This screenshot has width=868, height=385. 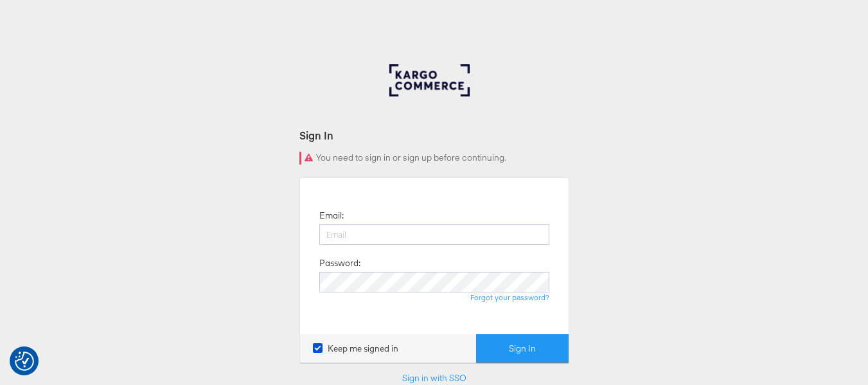 What do you see at coordinates (510, 297) in the screenshot?
I see `a: Forgot your password?` at bounding box center [510, 297].